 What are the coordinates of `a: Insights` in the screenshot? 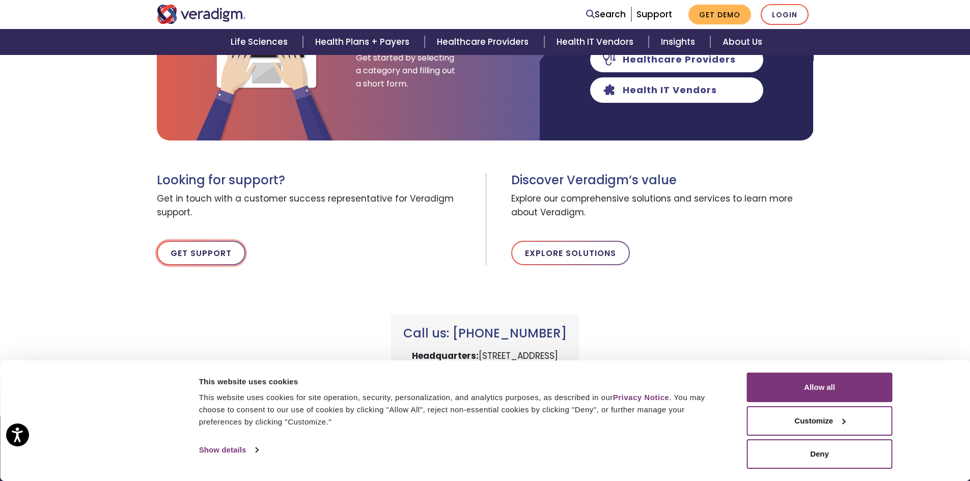 It's located at (679, 42).